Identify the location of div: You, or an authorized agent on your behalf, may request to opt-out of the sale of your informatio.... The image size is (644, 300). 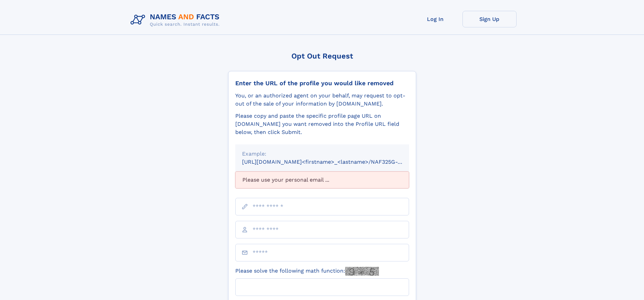
(322, 100).